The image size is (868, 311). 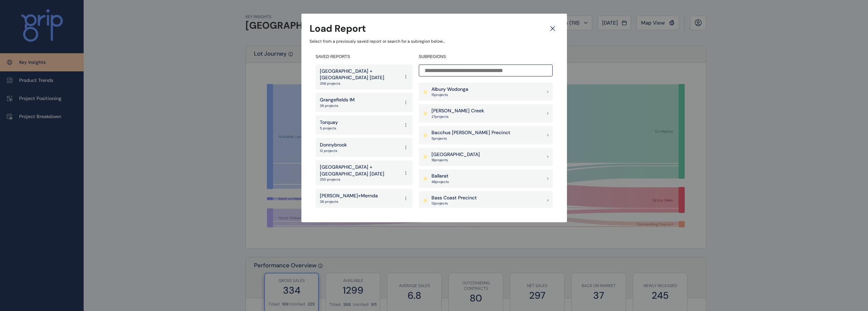 What do you see at coordinates (454, 198) in the screenshot?
I see `p: Bass Coast Precinct` at bounding box center [454, 198].